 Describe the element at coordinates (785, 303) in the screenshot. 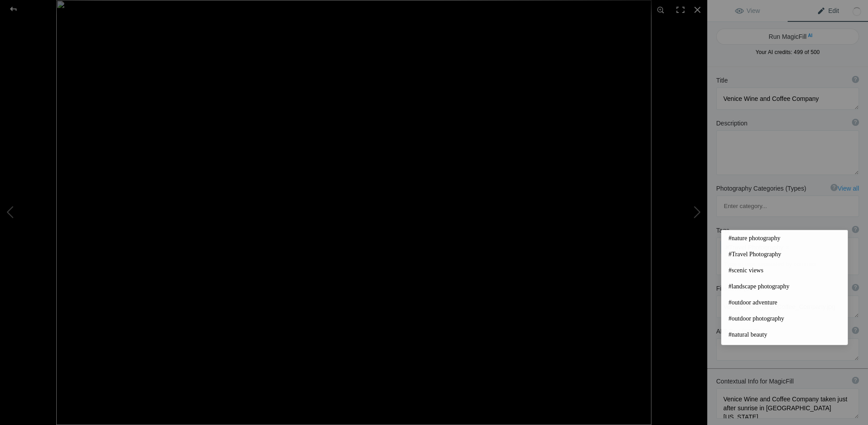

I see `span: #outdoor adventure` at that location.